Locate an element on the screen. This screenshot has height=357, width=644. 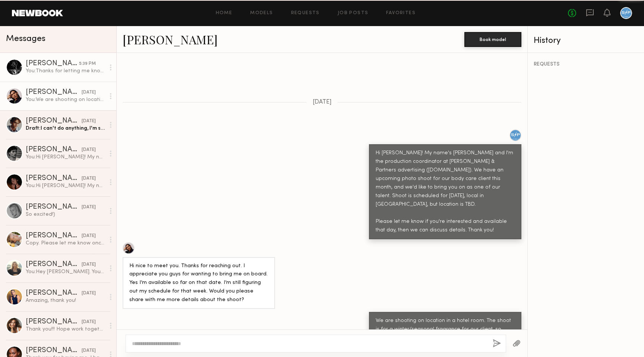
div: Hi nice to meet you. Thanks for reaching out. I appreciate you guys for wanting to bring me on bo... is located at coordinates (199, 283).